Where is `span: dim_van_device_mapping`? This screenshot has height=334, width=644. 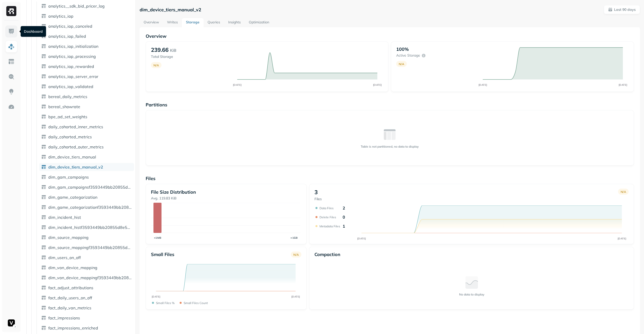
span: dim_van_device_mapping is located at coordinates (73, 268).